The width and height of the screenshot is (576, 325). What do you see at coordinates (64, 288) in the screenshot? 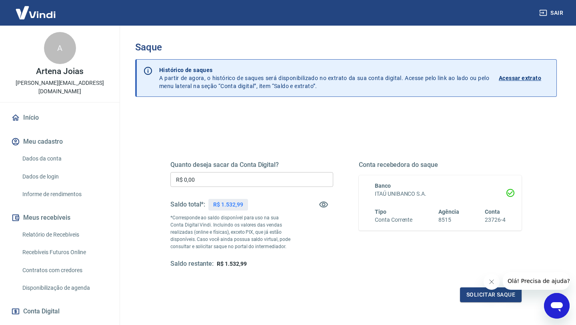
I see `a: Disponibilização de agenda` at bounding box center [64, 288].